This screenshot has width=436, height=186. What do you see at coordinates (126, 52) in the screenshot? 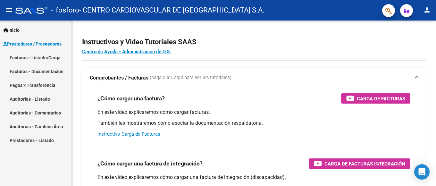
I see `a: Centro de Ayuda - Administración de O.S.` at bounding box center [126, 52].